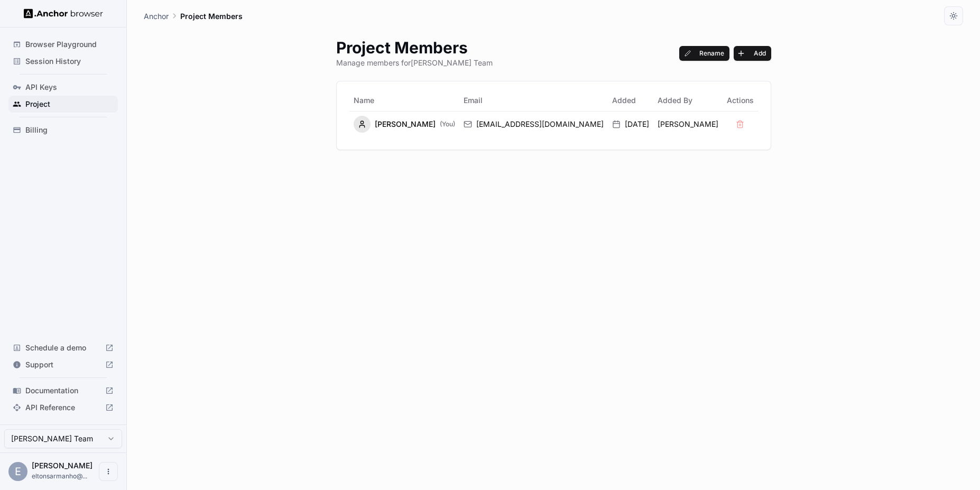 Image resolution: width=980 pixels, height=490 pixels. What do you see at coordinates (69, 130) in the screenshot?
I see `span: Billing` at bounding box center [69, 130].